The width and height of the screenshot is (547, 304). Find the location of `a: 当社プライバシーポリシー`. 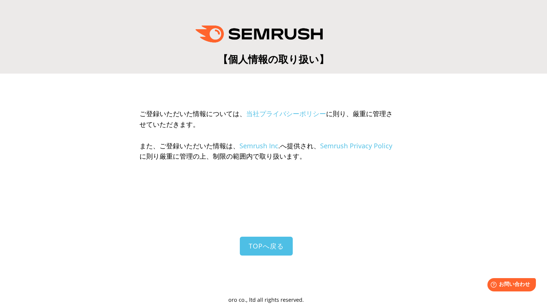

a: 当社プライバシーポリシー is located at coordinates (286, 114).